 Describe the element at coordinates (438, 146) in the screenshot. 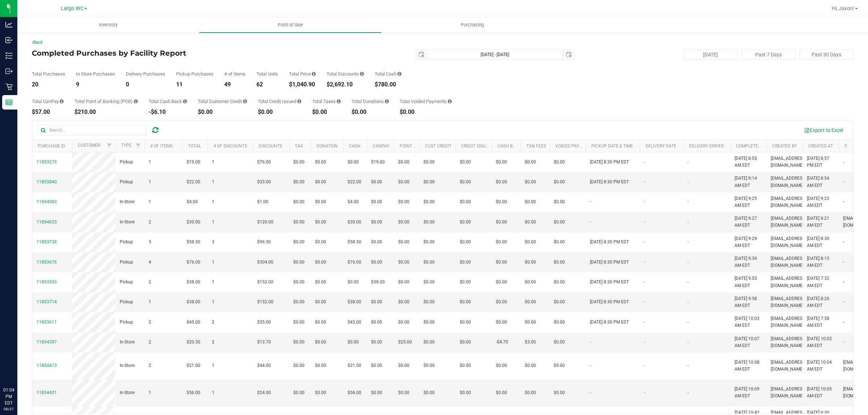

I see `a: Cust Credit` at that location.